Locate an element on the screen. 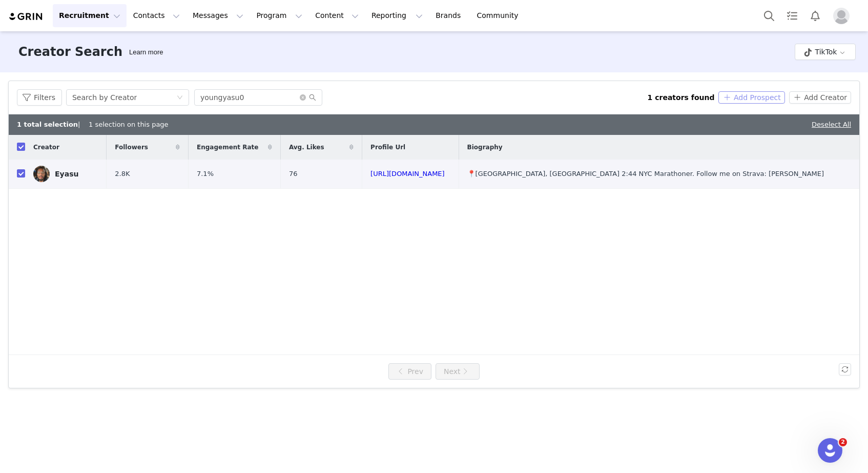 The width and height of the screenshot is (868, 473). b: 1 total selection is located at coordinates (47, 124).